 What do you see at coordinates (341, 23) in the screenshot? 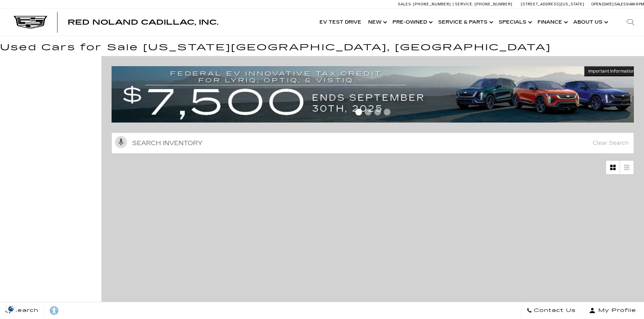
I see `a: EV Test Drive` at bounding box center [341, 23].